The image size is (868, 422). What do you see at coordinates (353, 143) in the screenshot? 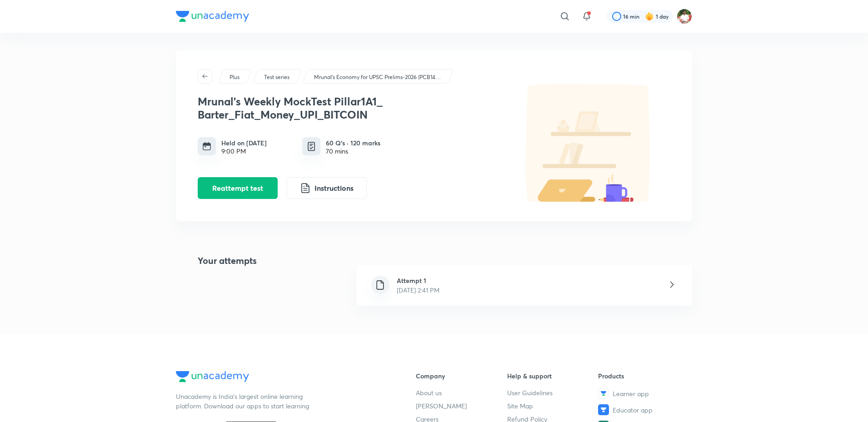
I see `h6: 60 Q’s · 120 marks` at bounding box center [353, 143].